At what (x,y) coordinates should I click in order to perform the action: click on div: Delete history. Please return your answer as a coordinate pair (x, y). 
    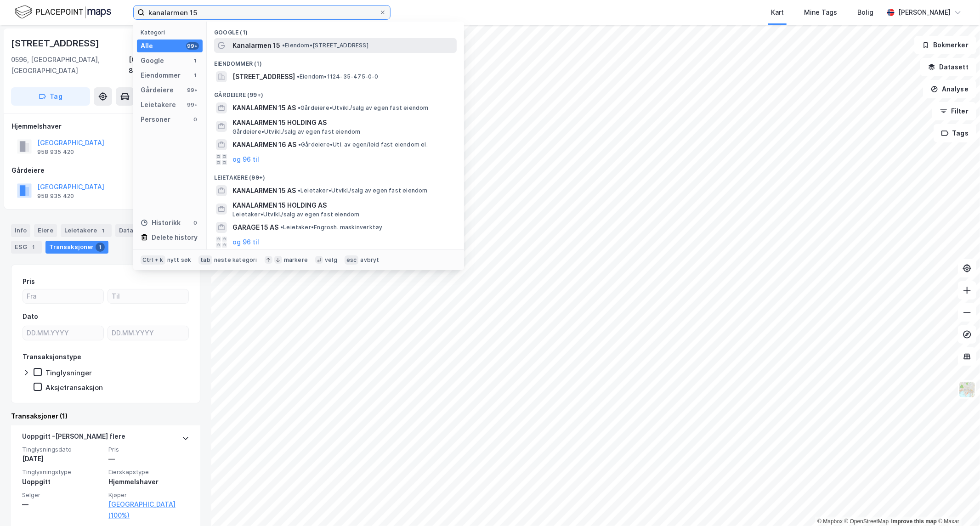
    Looking at the image, I should click on (174, 238).